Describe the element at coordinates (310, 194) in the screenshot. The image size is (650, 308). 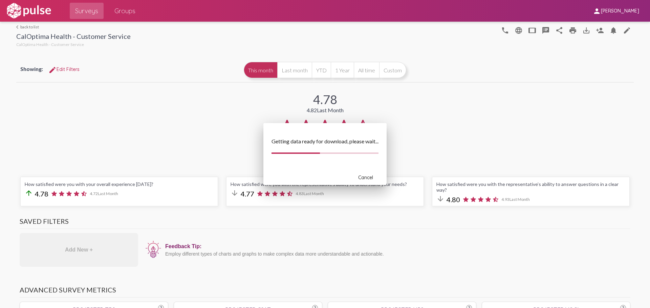
I see `span: 4.83` at that location.